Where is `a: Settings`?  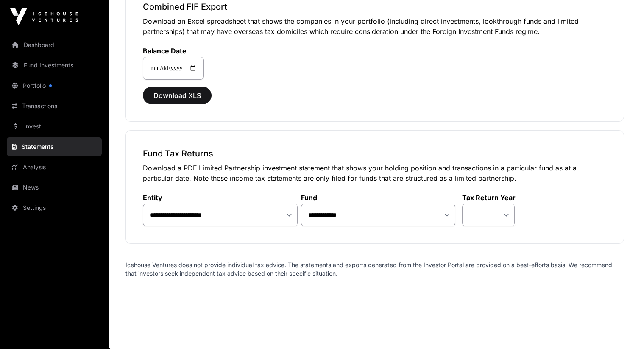 a: Settings is located at coordinates (54, 208).